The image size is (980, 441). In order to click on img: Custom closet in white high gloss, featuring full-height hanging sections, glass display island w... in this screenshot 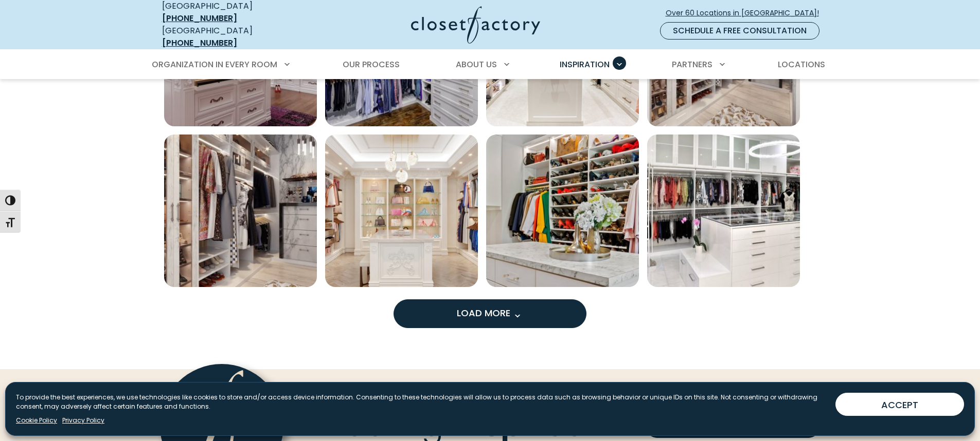, I will do `click(723, 211)`.